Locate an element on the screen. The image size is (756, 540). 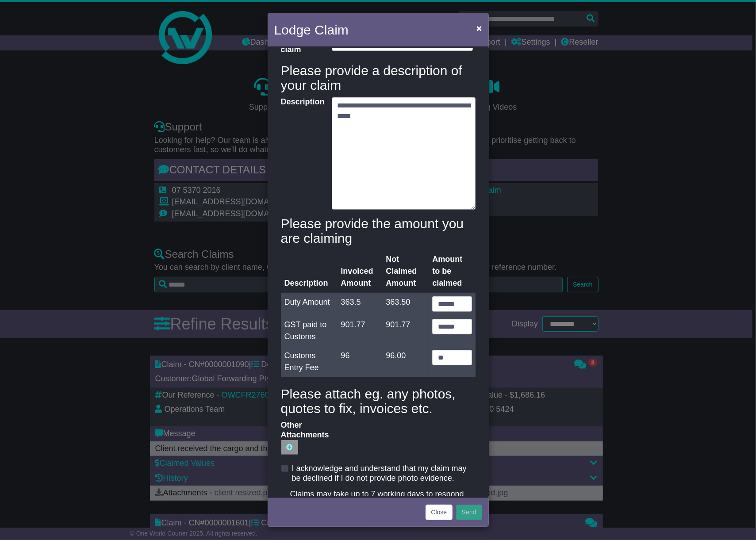
th: Not Claimed Amount is located at coordinates (405, 271).